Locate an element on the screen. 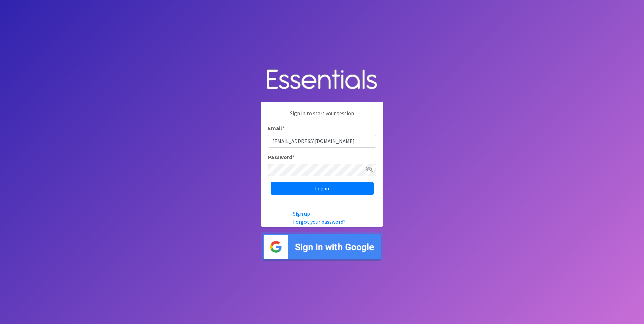 The height and width of the screenshot is (324, 644). input: Log in is located at coordinates (322, 188).